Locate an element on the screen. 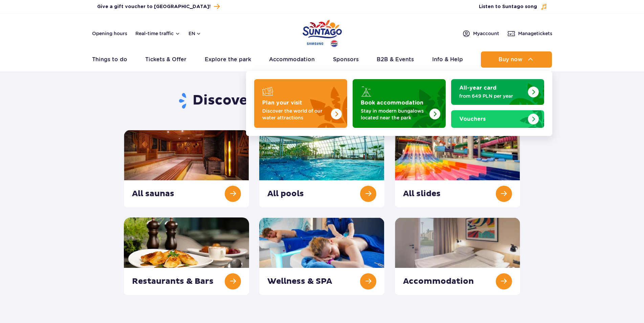  button: Buy now is located at coordinates (517, 60).